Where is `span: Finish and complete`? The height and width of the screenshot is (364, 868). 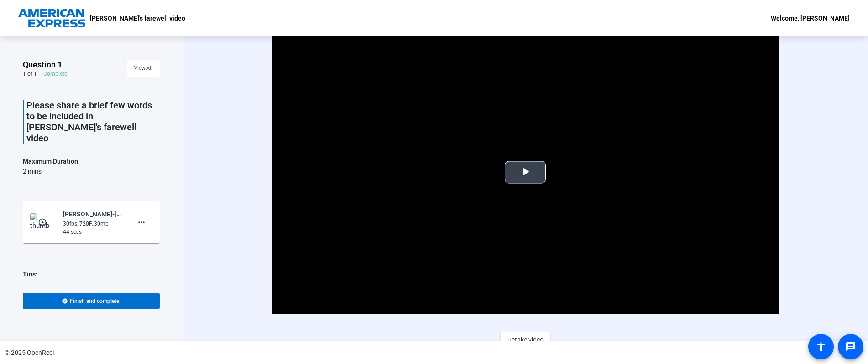 span: Finish and complete is located at coordinates (94, 301).